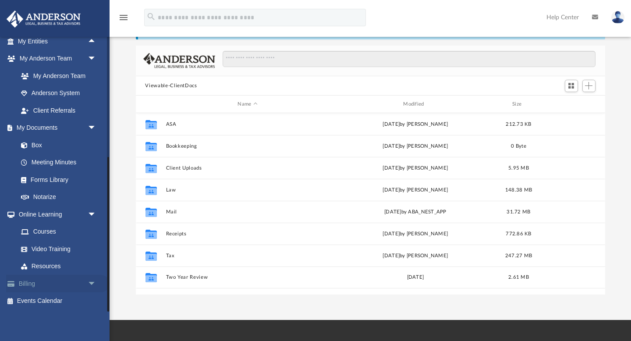  Describe the element at coordinates (59, 110) in the screenshot. I see `a: Client Referrals` at that location.